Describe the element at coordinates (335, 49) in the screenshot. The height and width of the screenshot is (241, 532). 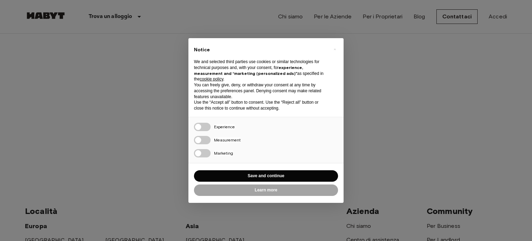
I see `button: Close this notice` at that location.